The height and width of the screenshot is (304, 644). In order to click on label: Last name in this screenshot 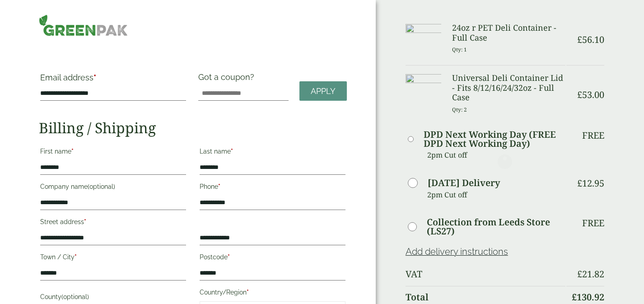, I will do `click(272, 153)`.